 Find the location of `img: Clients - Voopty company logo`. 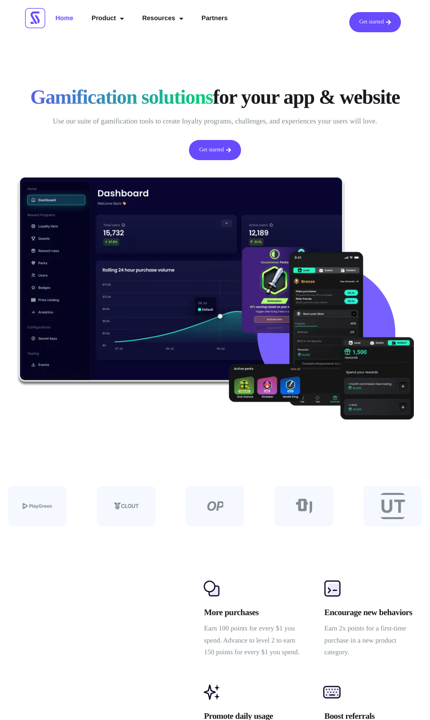

img: Clients - Voopty company logo is located at coordinates (304, 506).